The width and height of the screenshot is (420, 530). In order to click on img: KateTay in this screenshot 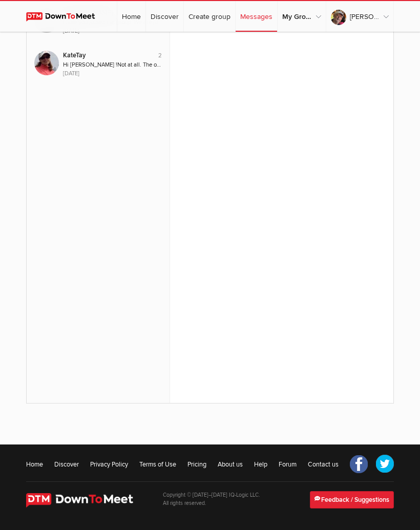, I will do `click(47, 63)`.